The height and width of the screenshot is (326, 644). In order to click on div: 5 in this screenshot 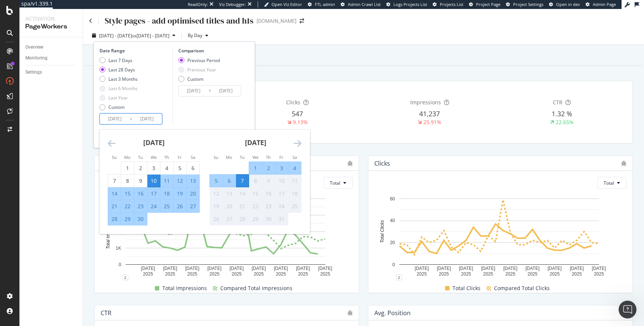, I will do `click(216, 181)`.